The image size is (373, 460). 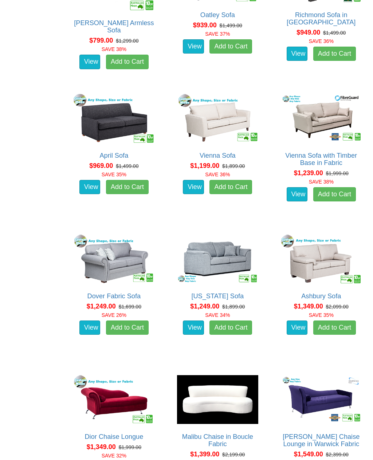 I want to click on span: $1,549.00, so click(x=308, y=454).